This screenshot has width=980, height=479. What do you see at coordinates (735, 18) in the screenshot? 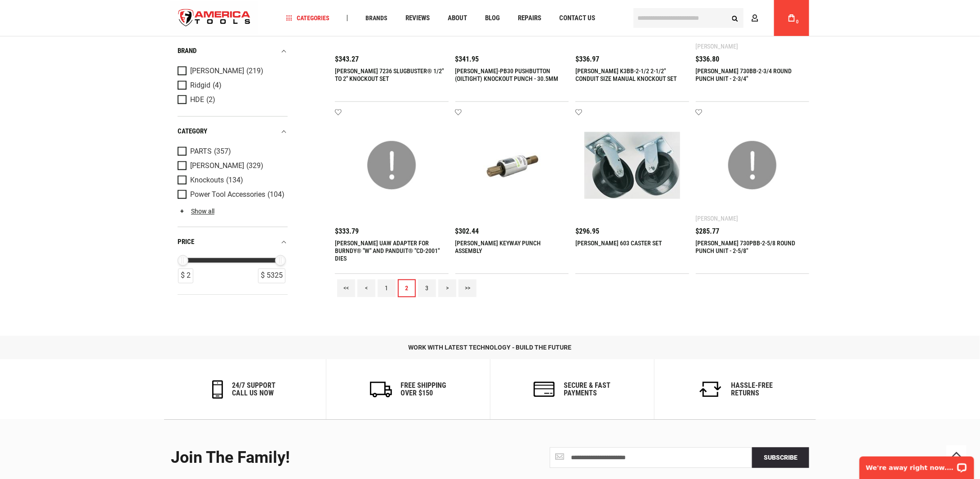
I see `button: Search` at bounding box center [735, 18].